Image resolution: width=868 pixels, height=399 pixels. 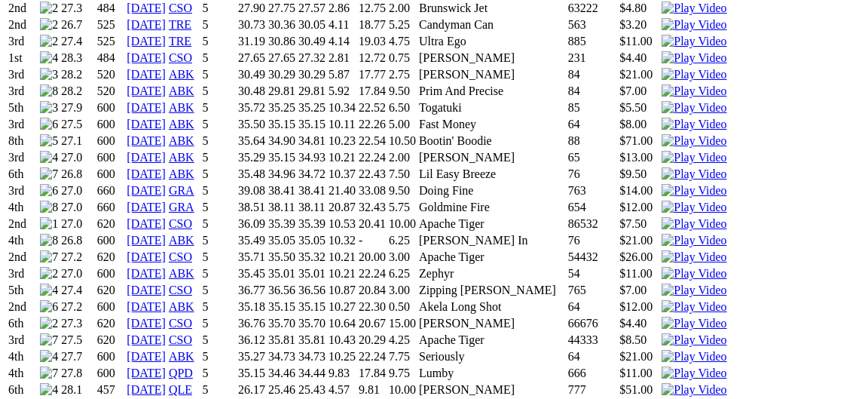 I want to click on td: 76, so click(x=584, y=174).